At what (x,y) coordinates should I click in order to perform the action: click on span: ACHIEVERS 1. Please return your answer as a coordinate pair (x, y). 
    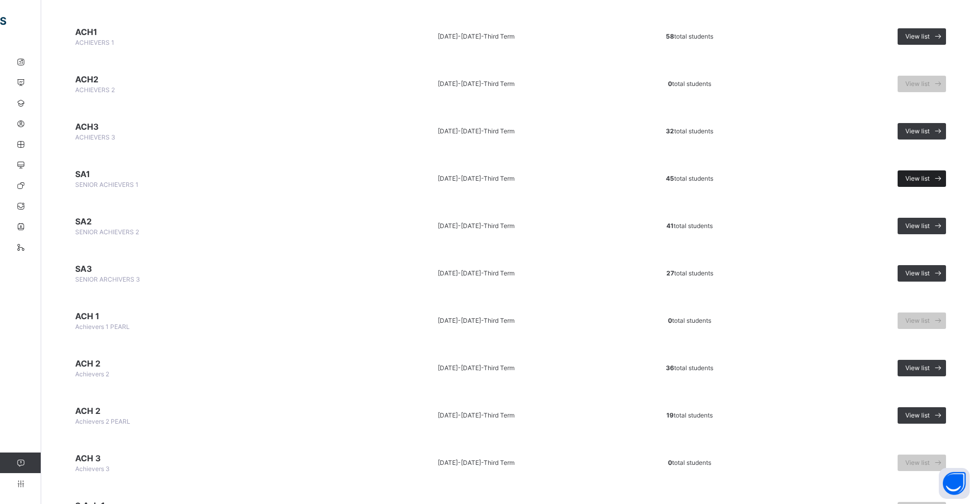
    Looking at the image, I should click on (95, 42).